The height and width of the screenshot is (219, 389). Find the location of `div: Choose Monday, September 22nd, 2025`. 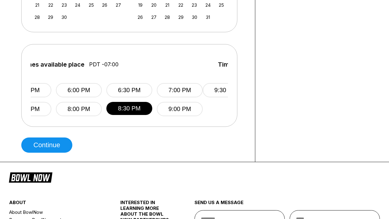

div: Choose Monday, September 22nd, 2025 is located at coordinates (50, 5).